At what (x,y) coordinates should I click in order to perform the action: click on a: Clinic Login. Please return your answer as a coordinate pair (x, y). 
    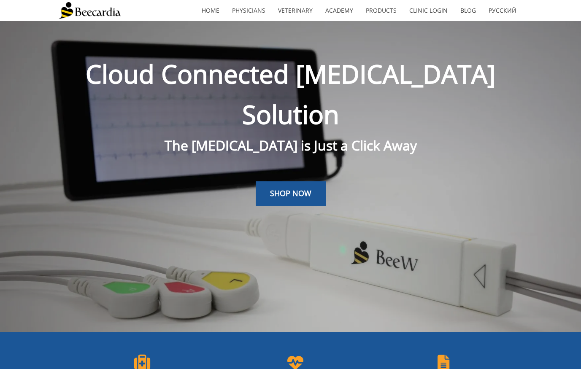
    Looking at the image, I should click on (429, 11).